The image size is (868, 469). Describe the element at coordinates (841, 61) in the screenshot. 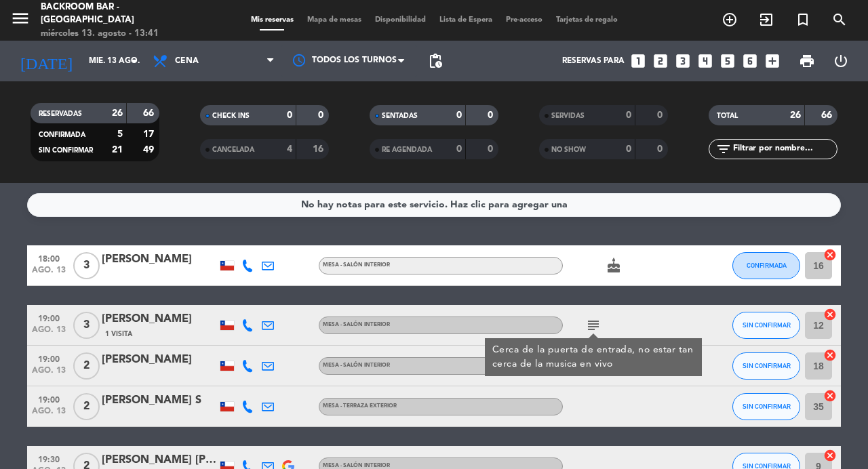

I see `div: LOG OUT` at that location.